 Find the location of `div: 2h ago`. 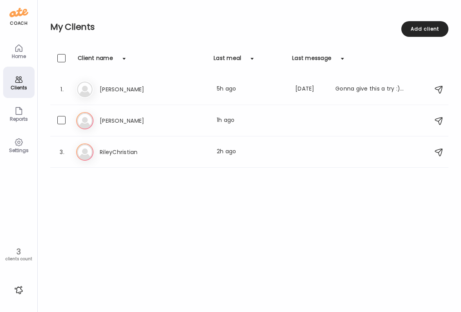

div: 2h ago is located at coordinates (251, 152).